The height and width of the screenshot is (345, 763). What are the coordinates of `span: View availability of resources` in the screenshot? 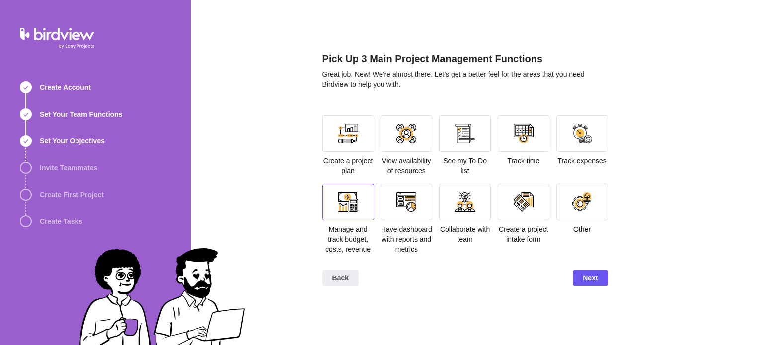 It's located at (406, 166).